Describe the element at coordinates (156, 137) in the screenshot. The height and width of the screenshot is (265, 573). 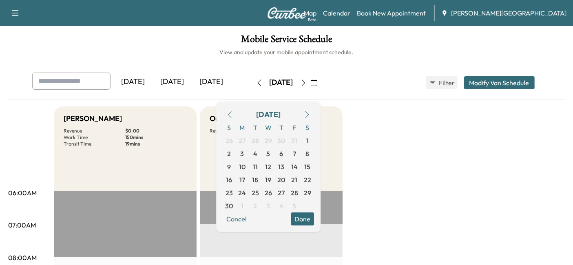
I see `p: 150 mins` at that location.